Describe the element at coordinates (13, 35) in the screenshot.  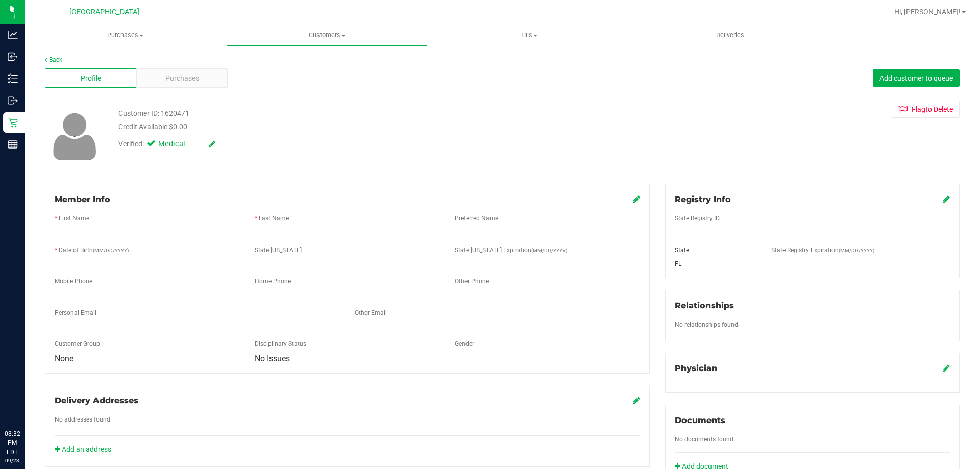
I see `inline-svg: Analytics` at that location.